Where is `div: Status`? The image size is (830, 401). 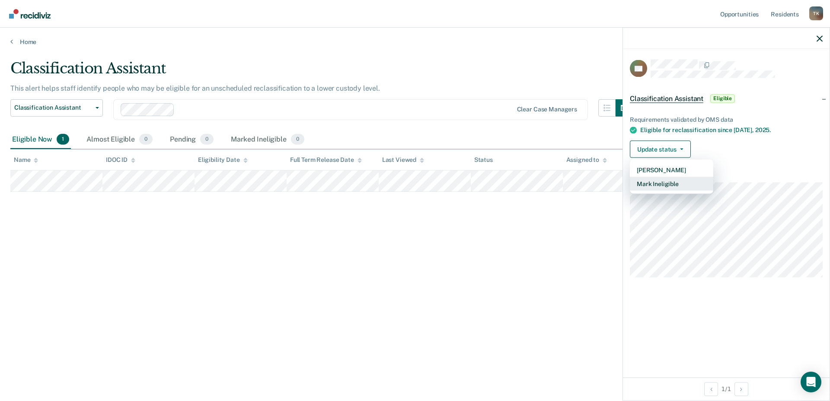 div: Status is located at coordinates (483, 160).